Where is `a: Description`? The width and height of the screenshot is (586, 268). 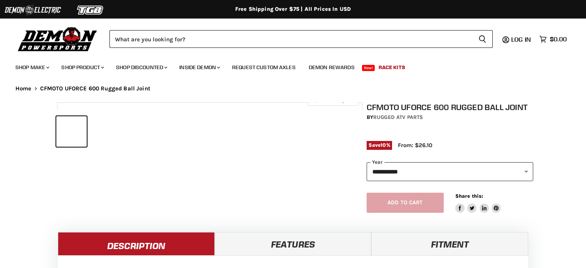 a: Description is located at coordinates (136, 243).